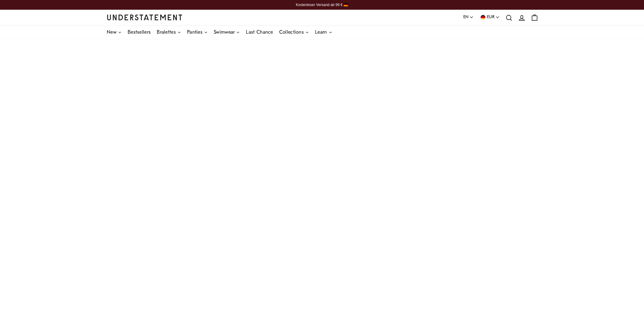  Describe the element at coordinates (114, 33) in the screenshot. I see `a: New` at that location.